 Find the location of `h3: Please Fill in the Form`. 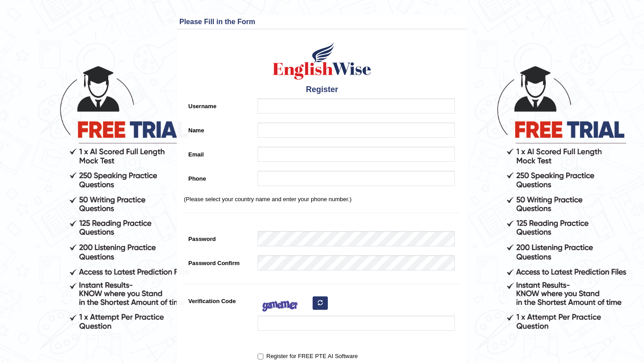

h3: Please Fill in the Form is located at coordinates (322, 22).